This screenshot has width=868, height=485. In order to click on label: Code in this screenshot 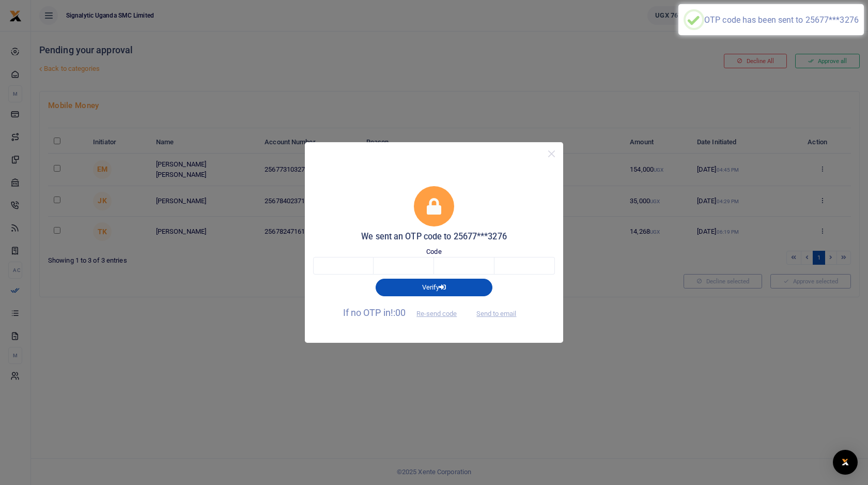, I will do `click(434, 252)`.